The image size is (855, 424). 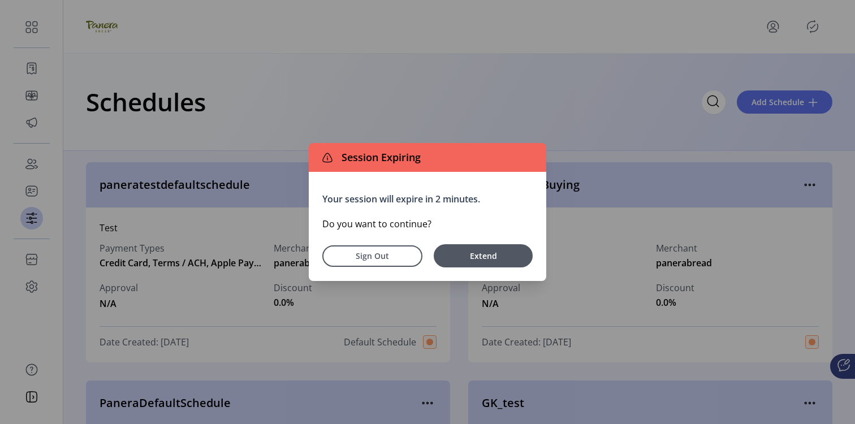 I want to click on p: Do you want to continue?, so click(x=428, y=224).